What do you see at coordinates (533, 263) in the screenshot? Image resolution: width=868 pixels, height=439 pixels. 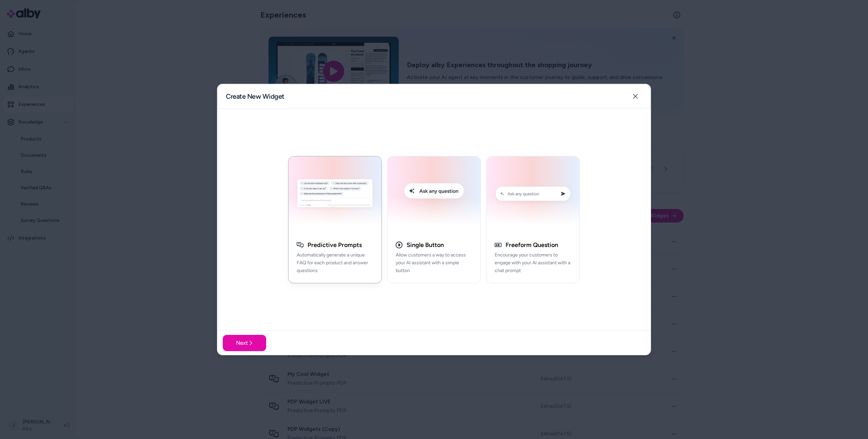 I see `p: Encourage your customers to engage with your AI assistant with a chat prompt` at bounding box center [533, 263].